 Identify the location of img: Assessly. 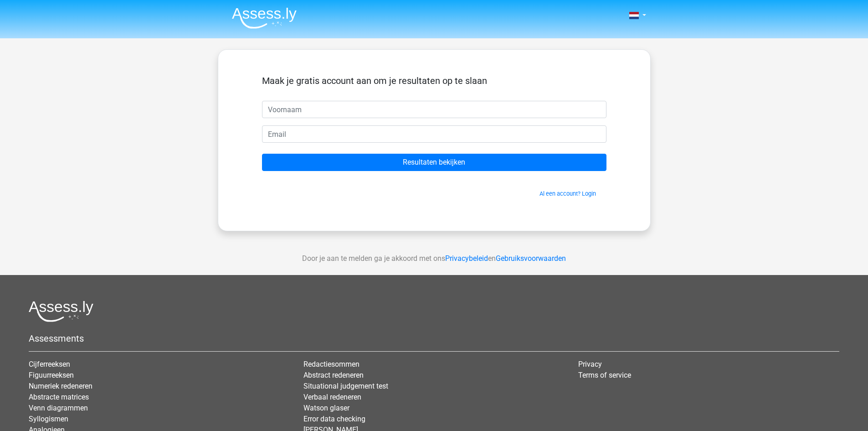
(264, 18).